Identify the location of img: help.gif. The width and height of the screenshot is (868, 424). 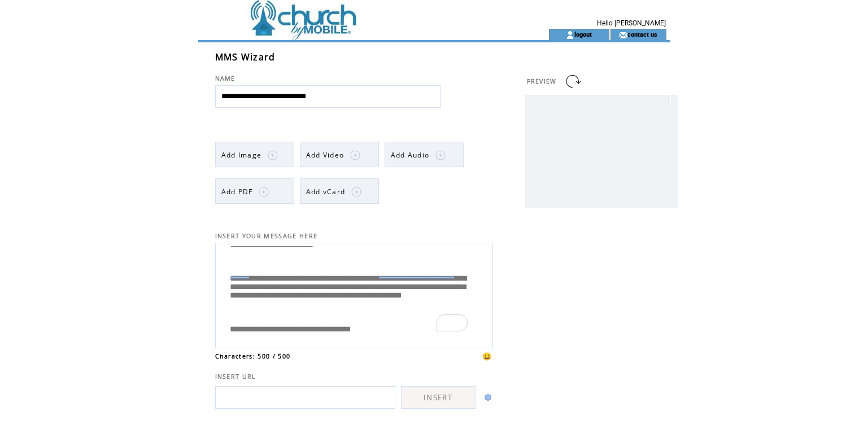
(486, 398).